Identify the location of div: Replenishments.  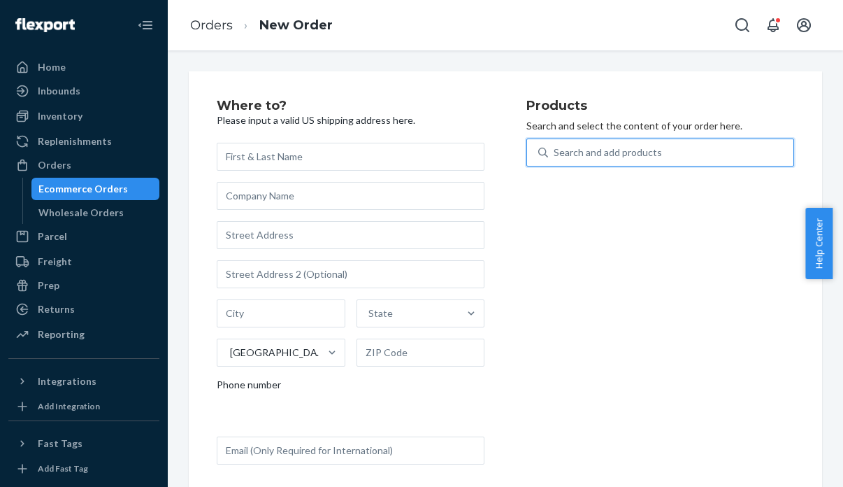
(75, 141).